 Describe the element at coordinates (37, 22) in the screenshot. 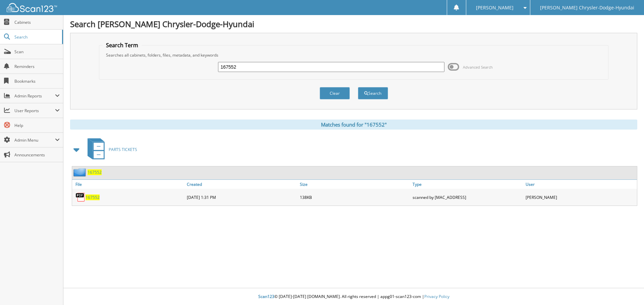

I see `span: Cabinets` at that location.